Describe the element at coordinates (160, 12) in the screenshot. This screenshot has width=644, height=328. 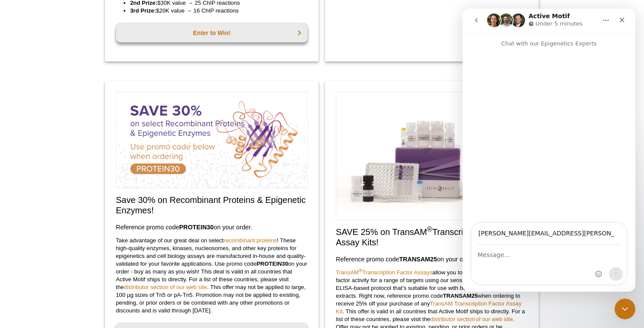
I see `div: Close` at that location.